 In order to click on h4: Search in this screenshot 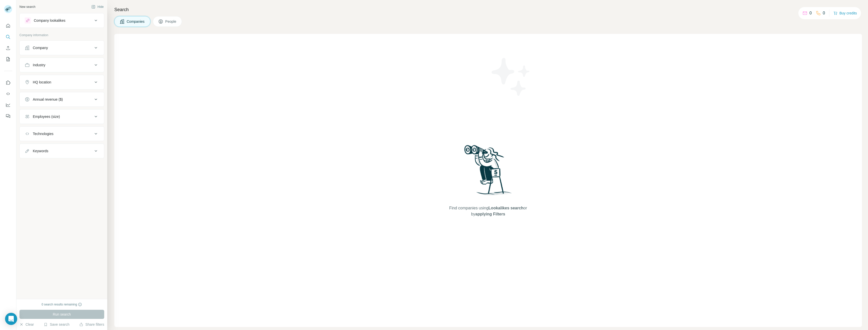, I will do `click(488, 10)`.